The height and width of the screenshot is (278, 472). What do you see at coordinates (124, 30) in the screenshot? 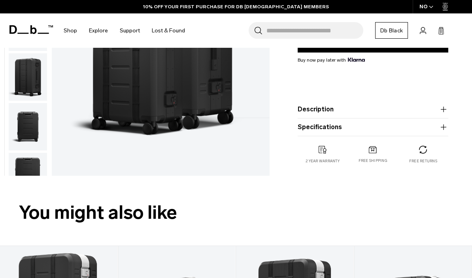
I see `nav: Main Navigation` at bounding box center [124, 30].